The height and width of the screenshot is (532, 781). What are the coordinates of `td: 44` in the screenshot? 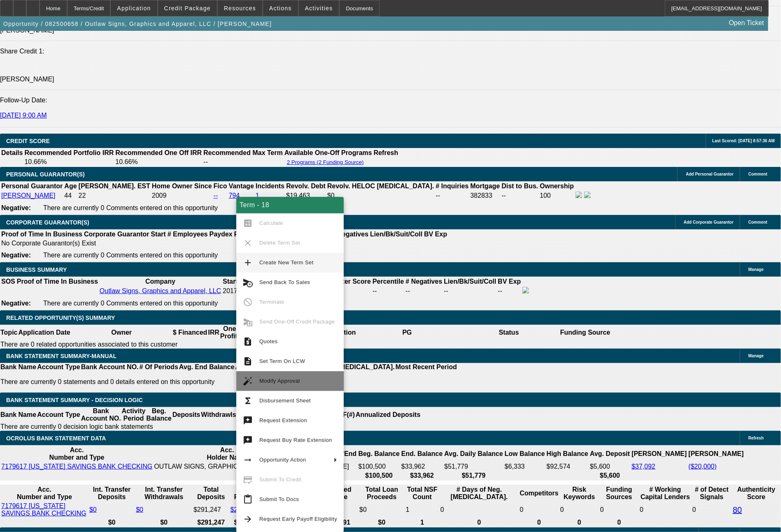 It's located at (70, 196).